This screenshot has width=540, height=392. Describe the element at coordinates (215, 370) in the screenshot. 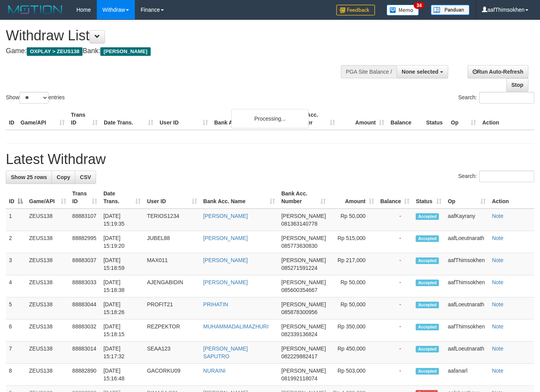

I see `a: NURAINI` at that location.